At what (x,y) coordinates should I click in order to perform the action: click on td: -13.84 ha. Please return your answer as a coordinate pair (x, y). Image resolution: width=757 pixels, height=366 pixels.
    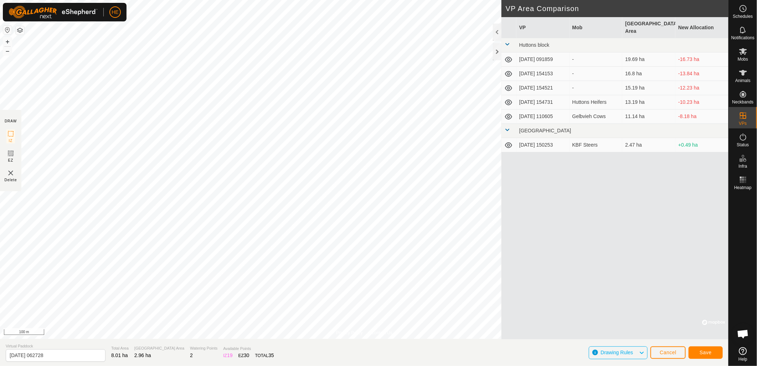
    Looking at the image, I should click on (702, 74).